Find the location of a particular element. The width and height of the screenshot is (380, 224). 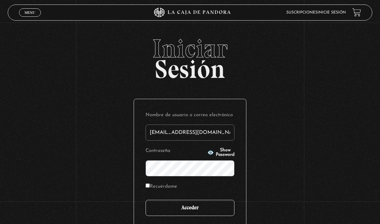

span: Show Password is located at coordinates (225, 153).